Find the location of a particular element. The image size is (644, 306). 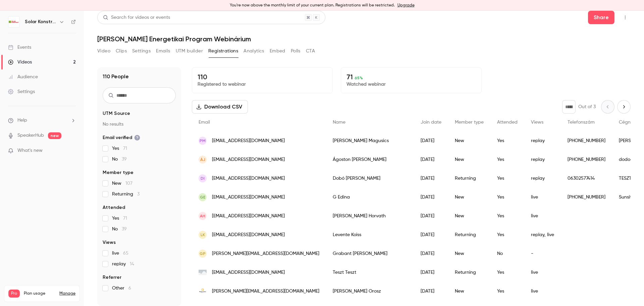

a: Upgrade is located at coordinates (406, 6).